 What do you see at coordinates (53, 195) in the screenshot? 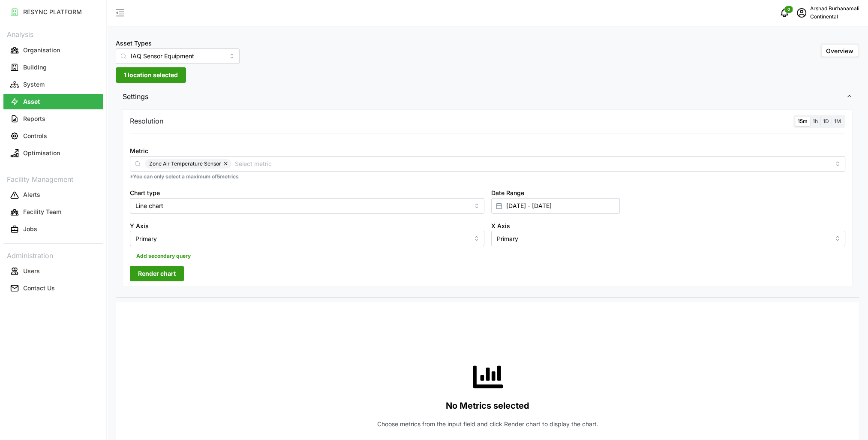
I see `a: Alerts` at bounding box center [53, 195].